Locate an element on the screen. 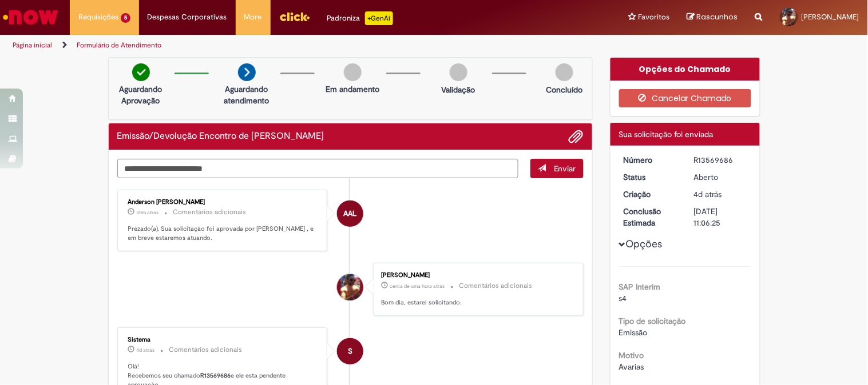 The height and width of the screenshot is (385, 868). p: Concluído is located at coordinates (564, 90).